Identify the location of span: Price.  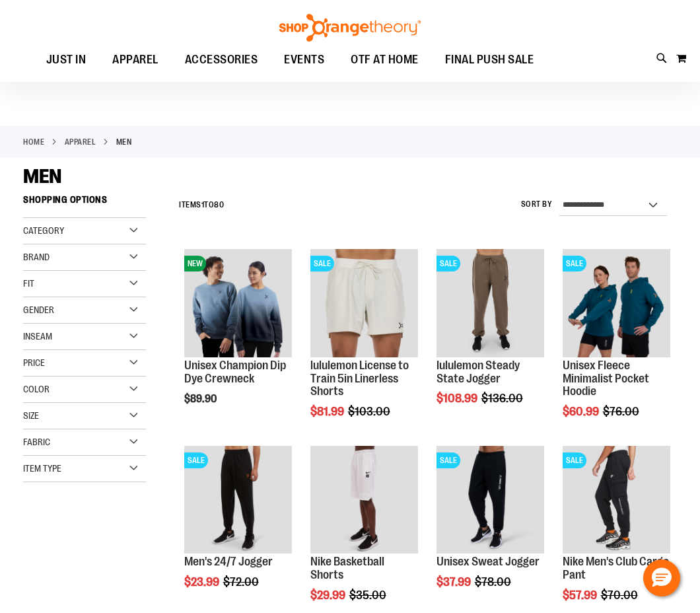
(34, 363).